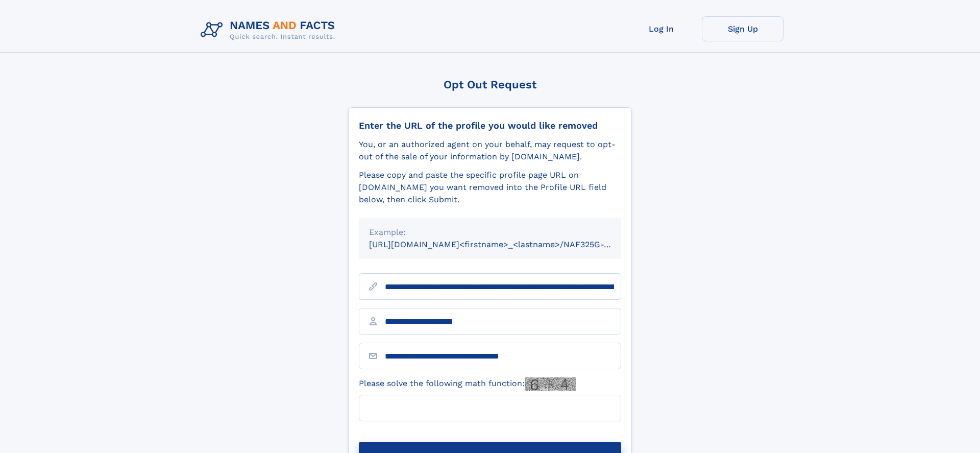  I want to click on img: Logo Names and Facts, so click(270, 30).